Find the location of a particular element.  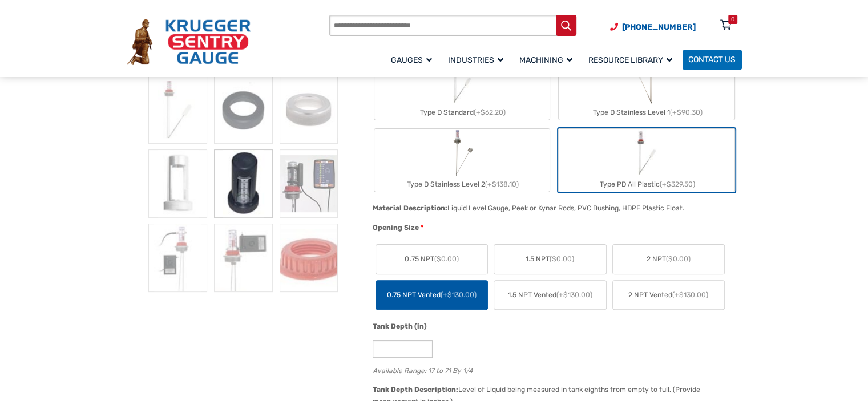

img: At A Glance - Image 5 is located at coordinates (243, 184).